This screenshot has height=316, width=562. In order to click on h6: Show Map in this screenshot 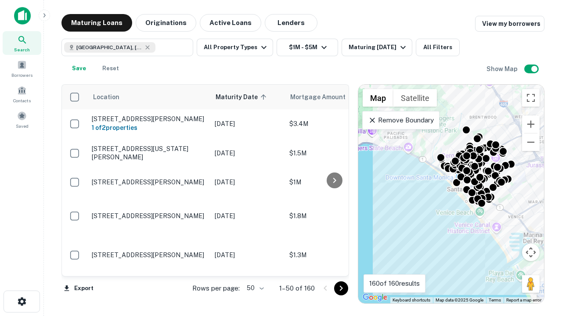, I will do `click(503, 69)`.